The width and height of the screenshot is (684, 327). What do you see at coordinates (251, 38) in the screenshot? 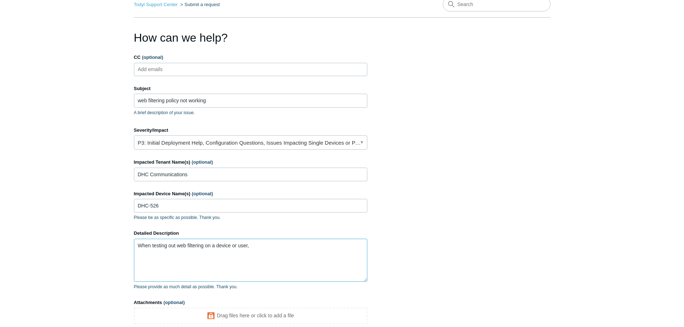
I see `h1: How can we help?` at bounding box center [251, 38].